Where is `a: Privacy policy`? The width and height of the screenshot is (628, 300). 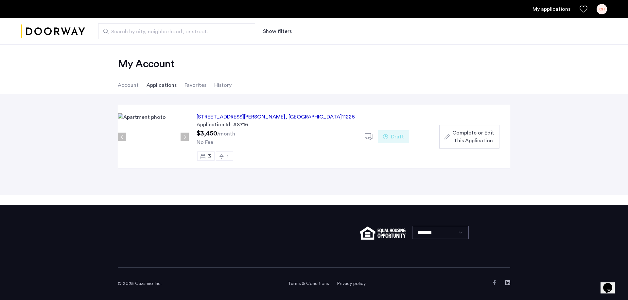
a: Privacy policy is located at coordinates (351, 284).